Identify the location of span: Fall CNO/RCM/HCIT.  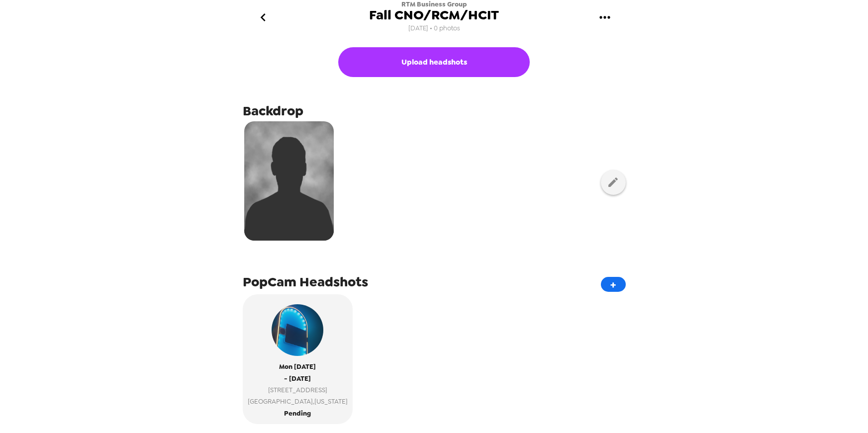
(434, 15).